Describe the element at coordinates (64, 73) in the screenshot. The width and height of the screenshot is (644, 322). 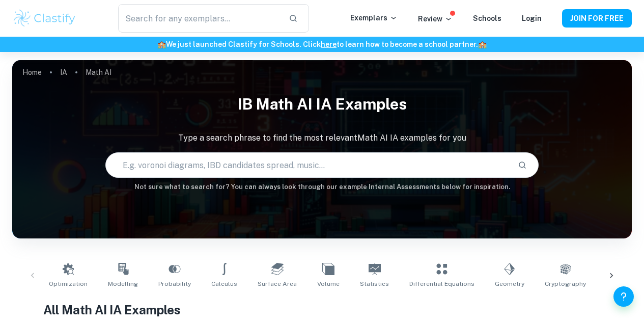
I see `a: IA` at that location.